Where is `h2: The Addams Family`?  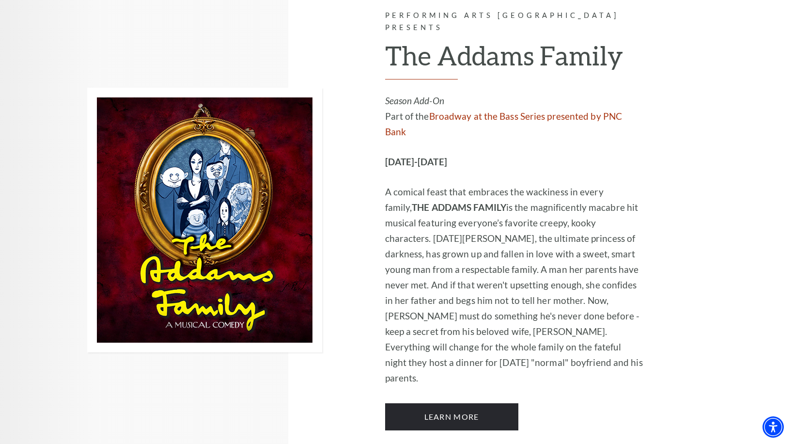
h2: The Addams Family is located at coordinates (514, 60).